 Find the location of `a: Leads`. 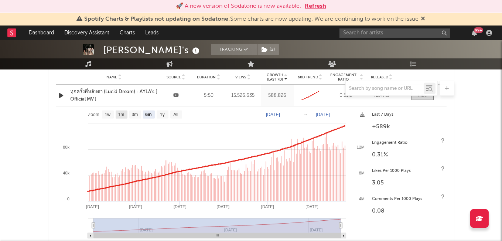

a: Leads is located at coordinates (152, 33).